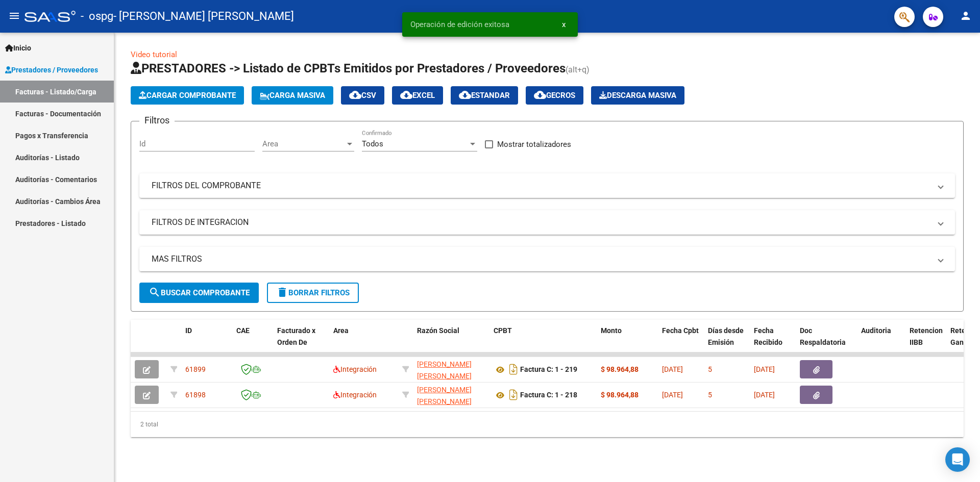 This screenshot has height=482, width=980. I want to click on datatable-header-cell: CAE, so click(253, 343).